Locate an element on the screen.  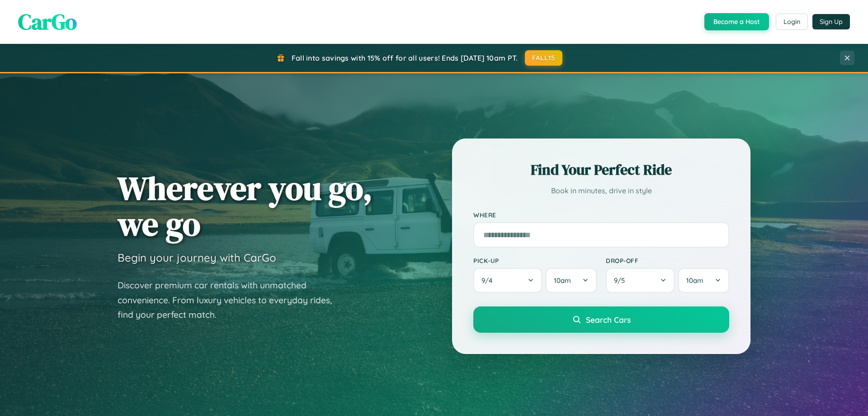
h2: Find Your Perfect Ride is located at coordinates (602, 170).